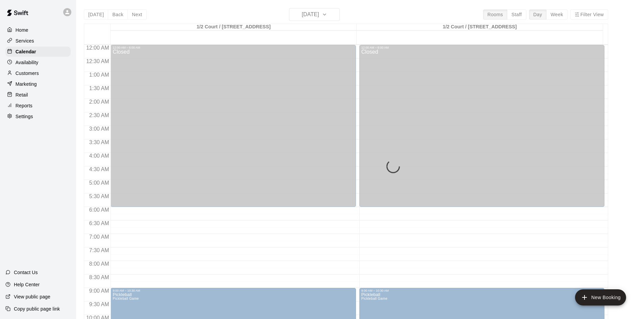  Describe the element at coordinates (38, 62) in the screenshot. I see `a: Availability` at that location.